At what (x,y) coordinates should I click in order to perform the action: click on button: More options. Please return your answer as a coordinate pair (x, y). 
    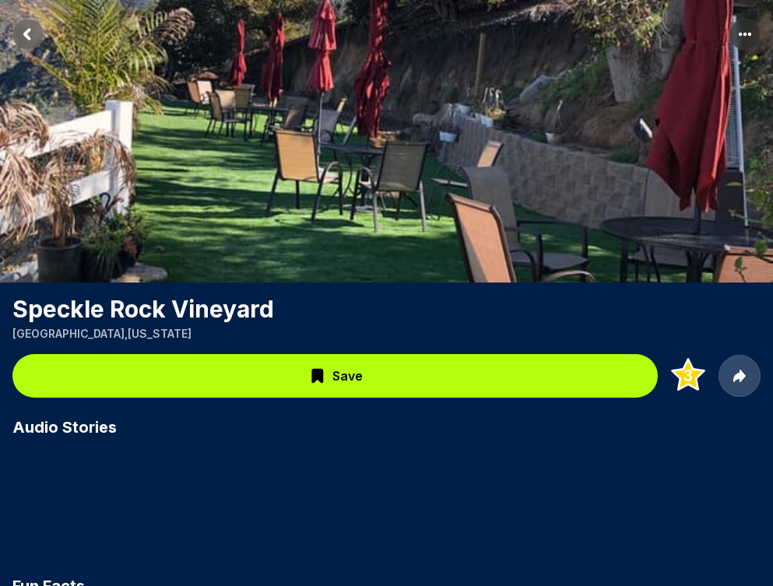
    Looking at the image, I should click on (745, 34).